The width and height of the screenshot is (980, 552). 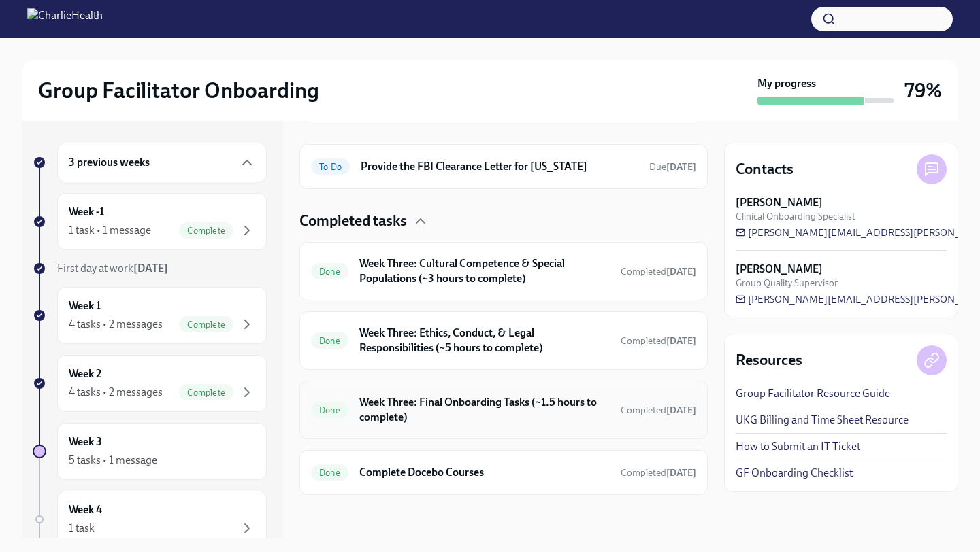 I want to click on h4: Contacts, so click(x=764, y=169).